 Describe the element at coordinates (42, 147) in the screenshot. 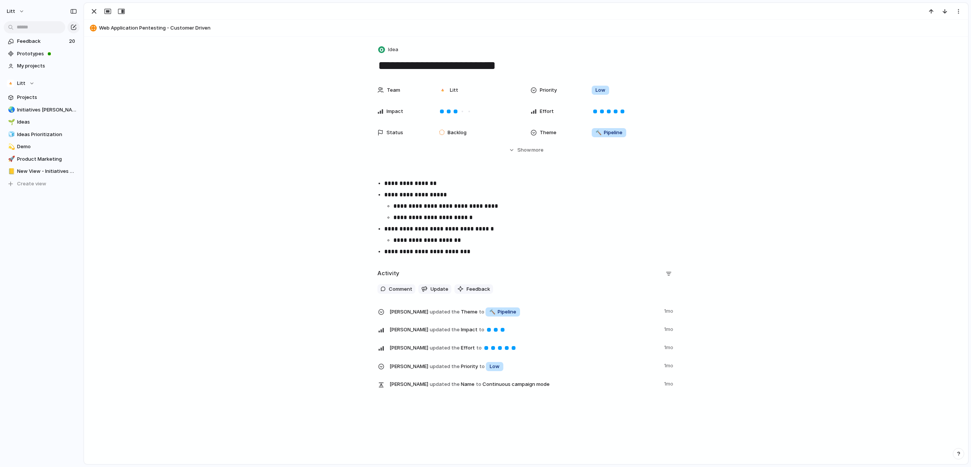

I see `div: 💫Demo` at that location.